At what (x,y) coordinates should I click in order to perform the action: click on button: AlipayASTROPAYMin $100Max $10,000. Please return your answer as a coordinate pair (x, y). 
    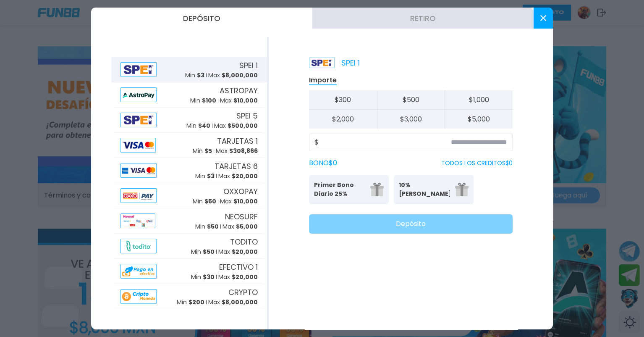
    Looking at the image, I should click on (189, 95).